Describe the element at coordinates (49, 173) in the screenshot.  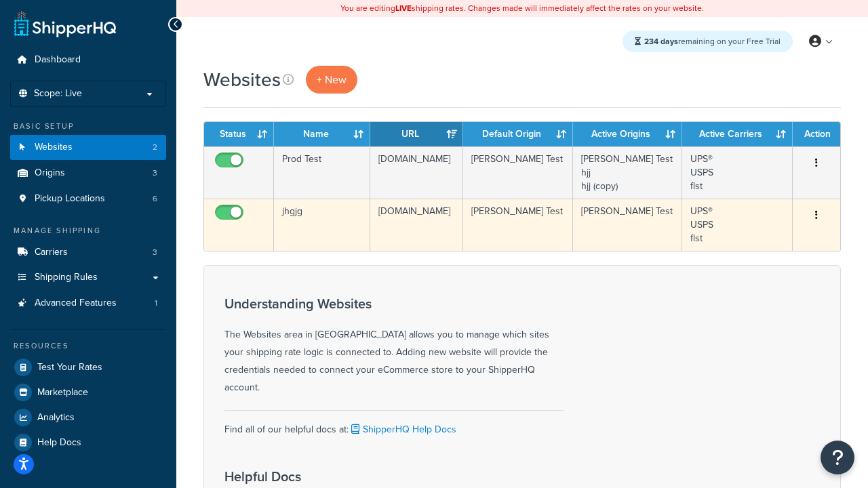
I see `span: Origins` at that location.